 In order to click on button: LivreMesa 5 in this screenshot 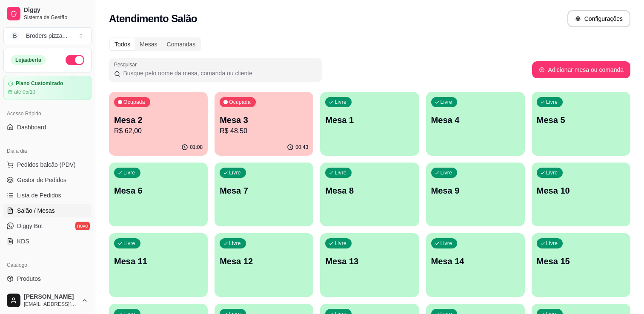, I will do `click(581, 123)`.